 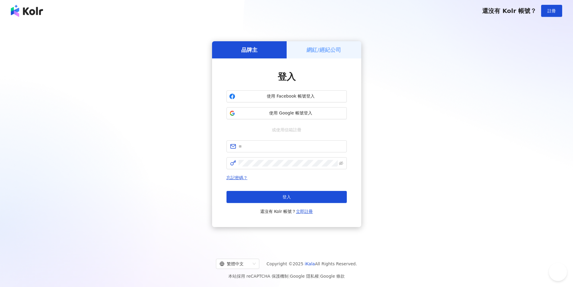 What do you see at coordinates (287, 113) in the screenshot?
I see `button: 使用 Google 帳號登入` at bounding box center [287, 113].